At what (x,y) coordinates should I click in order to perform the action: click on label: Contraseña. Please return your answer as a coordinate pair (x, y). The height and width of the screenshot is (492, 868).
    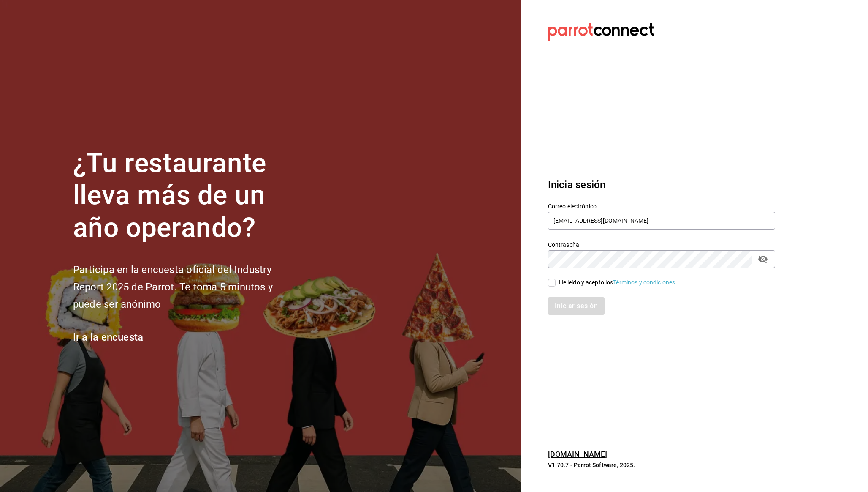
    Looking at the image, I should click on (662, 245).